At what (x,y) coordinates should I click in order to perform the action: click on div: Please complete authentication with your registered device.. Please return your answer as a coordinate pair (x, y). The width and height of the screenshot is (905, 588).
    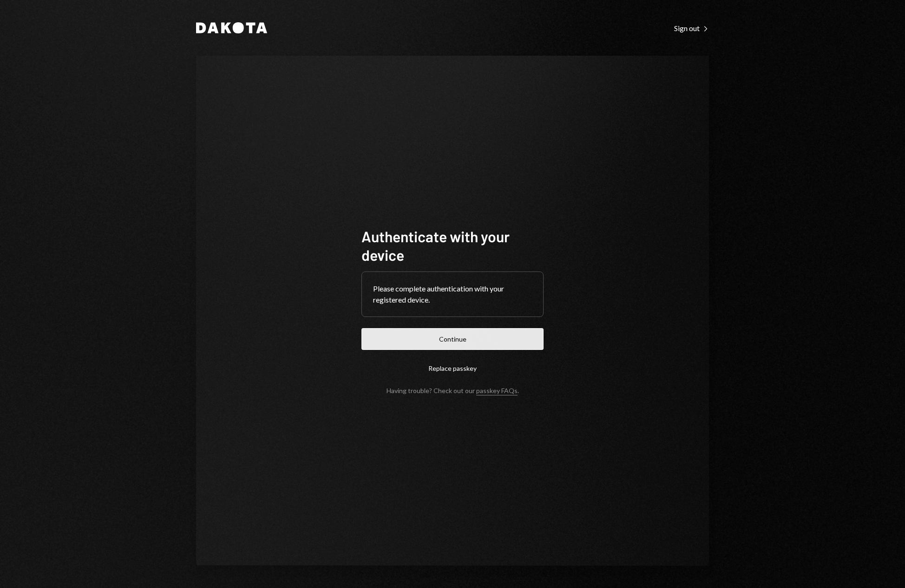
    Looking at the image, I should click on (452, 294).